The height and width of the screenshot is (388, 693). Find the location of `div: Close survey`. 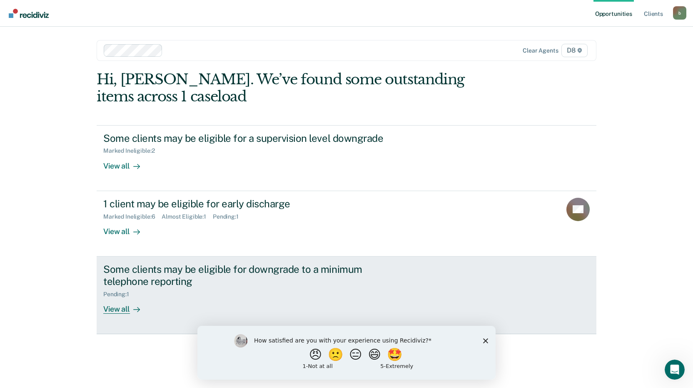

div: Close survey is located at coordinates (288, 15).